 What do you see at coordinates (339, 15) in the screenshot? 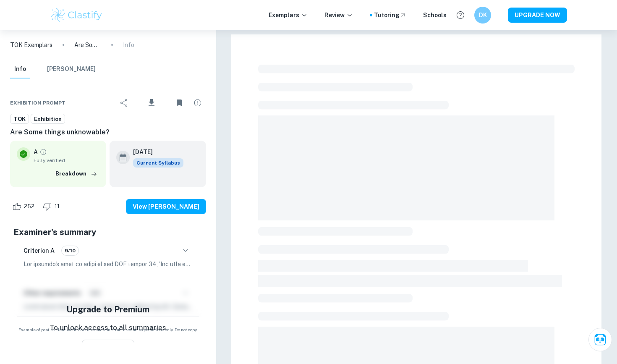
I see `p: Review` at bounding box center [339, 15].